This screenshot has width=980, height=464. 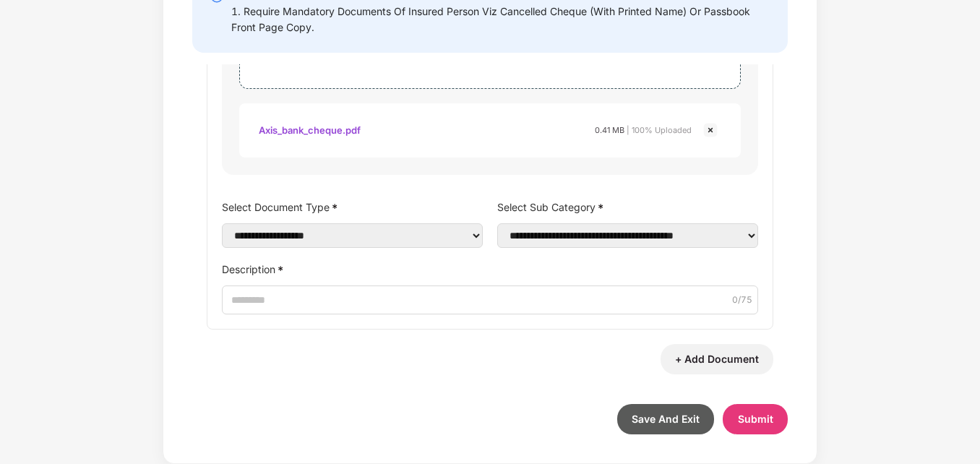 What do you see at coordinates (352, 207) in the screenshot?
I see `label: Select Document Type` at bounding box center [352, 207].